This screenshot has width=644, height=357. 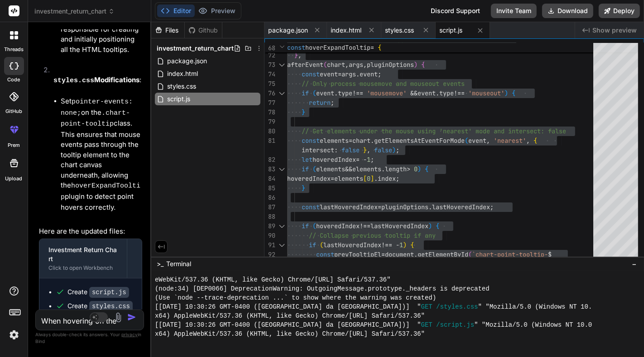 I want to click on span: lastHoveredIndex, so click(x=352, y=245).